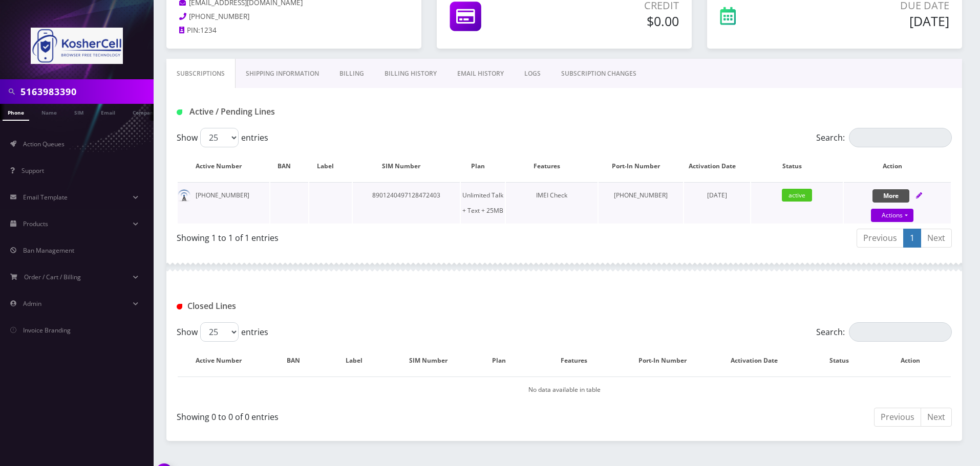 The width and height of the screenshot is (980, 466). Describe the element at coordinates (614, 21) in the screenshot. I see `h5: $0.00` at that location.